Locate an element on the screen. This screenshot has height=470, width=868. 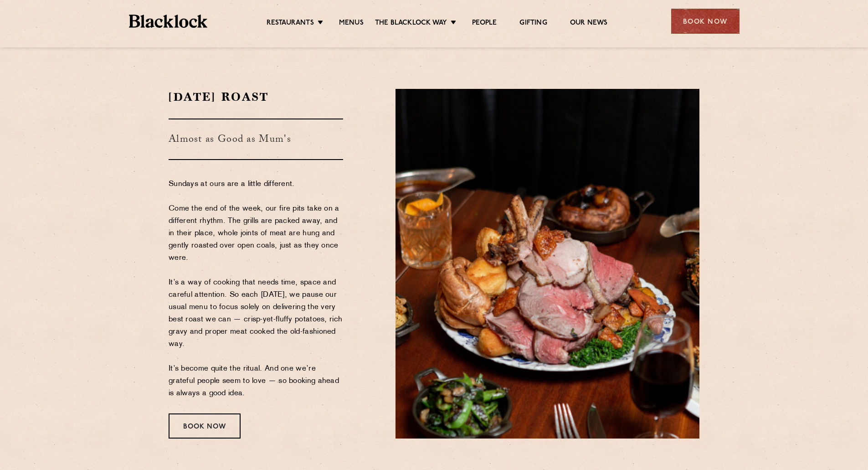
a: The Blacklock Way is located at coordinates (411, 24).